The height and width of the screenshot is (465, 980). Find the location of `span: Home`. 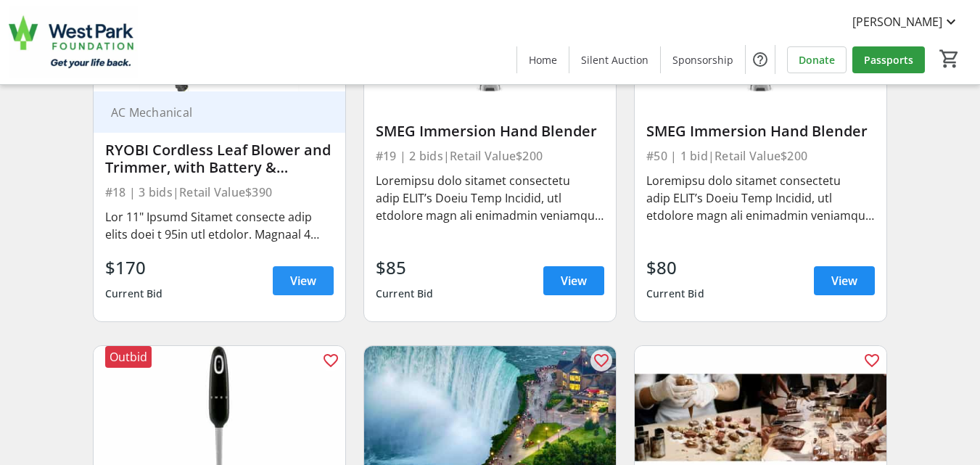

span: Home is located at coordinates (543, 59).